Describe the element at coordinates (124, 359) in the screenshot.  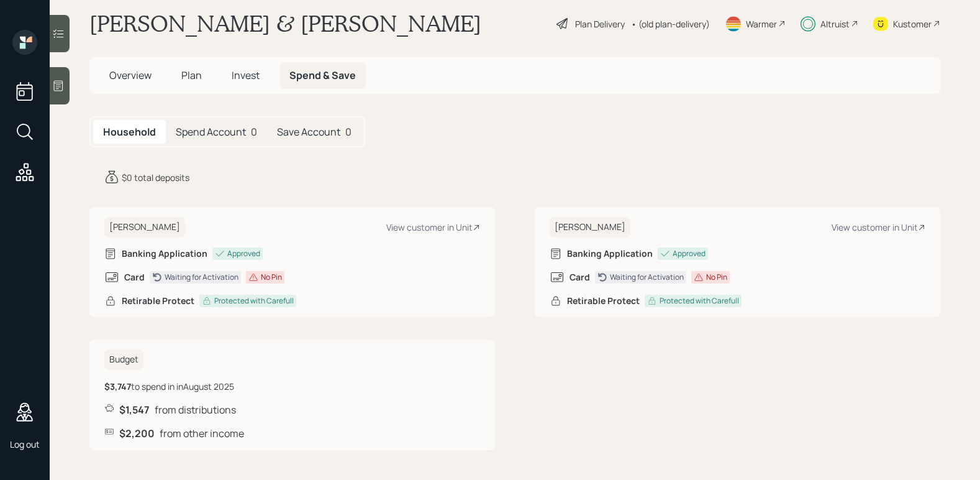
I see `h6: Budget` at that location.